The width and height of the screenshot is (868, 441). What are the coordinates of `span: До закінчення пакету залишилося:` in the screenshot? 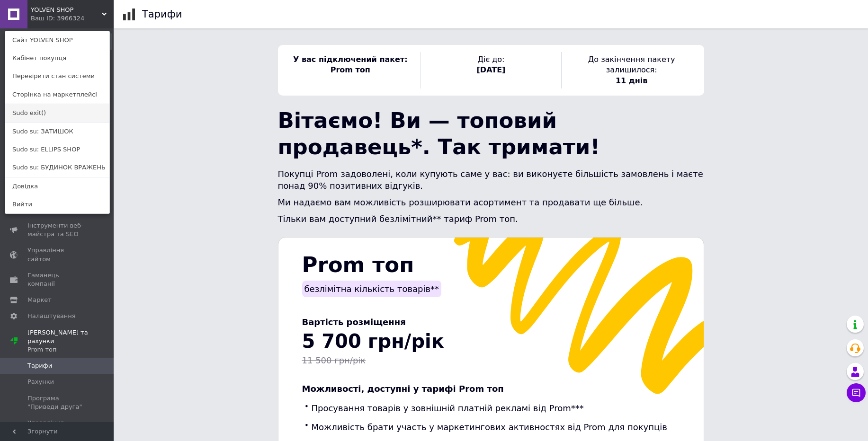 It's located at (632, 64).